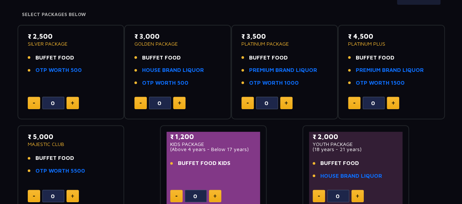 The image size is (462, 204). I want to click on a: OTP WORTH 1500, so click(380, 83).